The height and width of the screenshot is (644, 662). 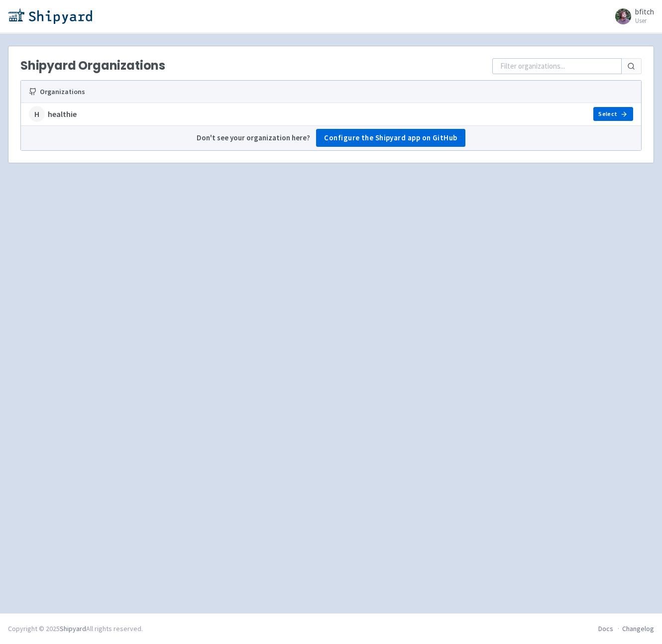 I want to click on a: Select, so click(x=613, y=114).